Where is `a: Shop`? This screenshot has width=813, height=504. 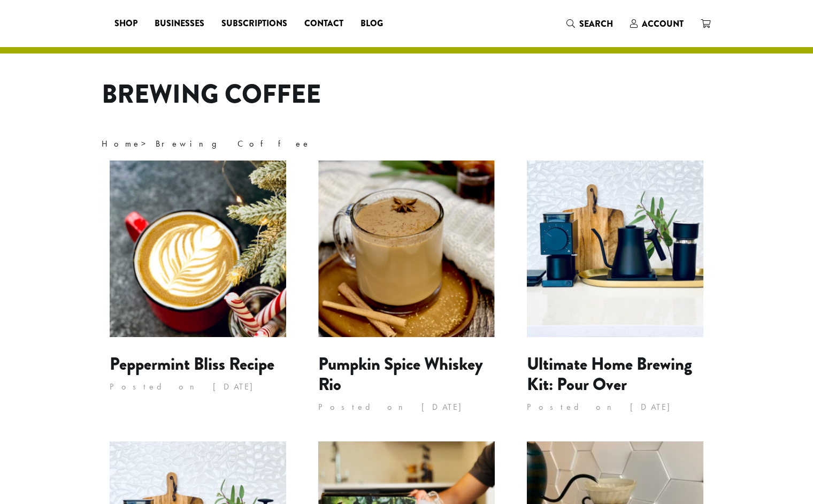
a: Shop is located at coordinates (126, 23).